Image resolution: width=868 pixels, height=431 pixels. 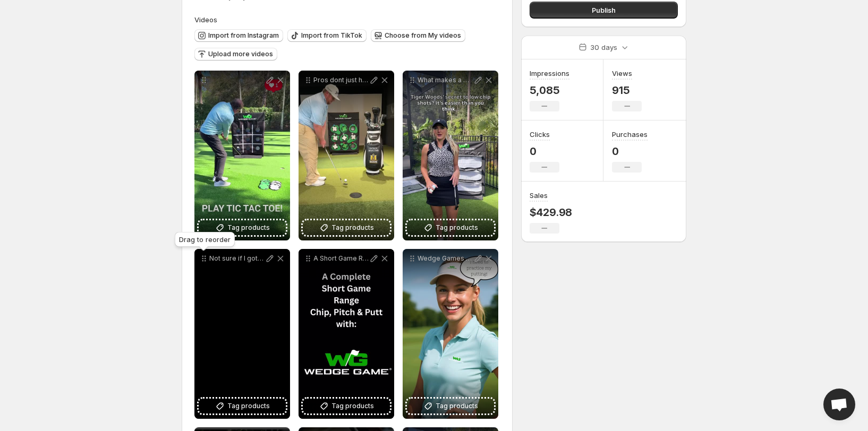 I want to click on p: Not sure if I got better at chipping or just better at not giving up How long do you think this t..., so click(x=237, y=259).